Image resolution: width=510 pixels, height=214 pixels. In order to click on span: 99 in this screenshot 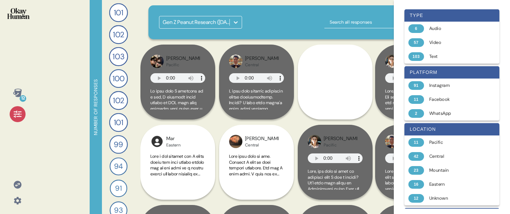, I will do `click(119, 144)`.